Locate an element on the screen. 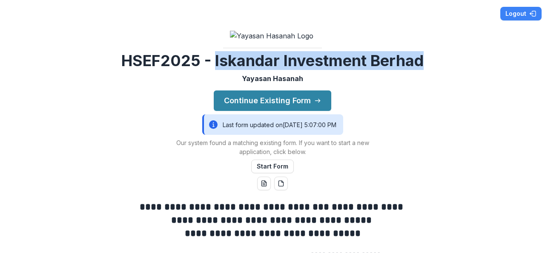 Image resolution: width=545 pixels, height=253 pixels. button: pdf-download is located at coordinates (281, 183).